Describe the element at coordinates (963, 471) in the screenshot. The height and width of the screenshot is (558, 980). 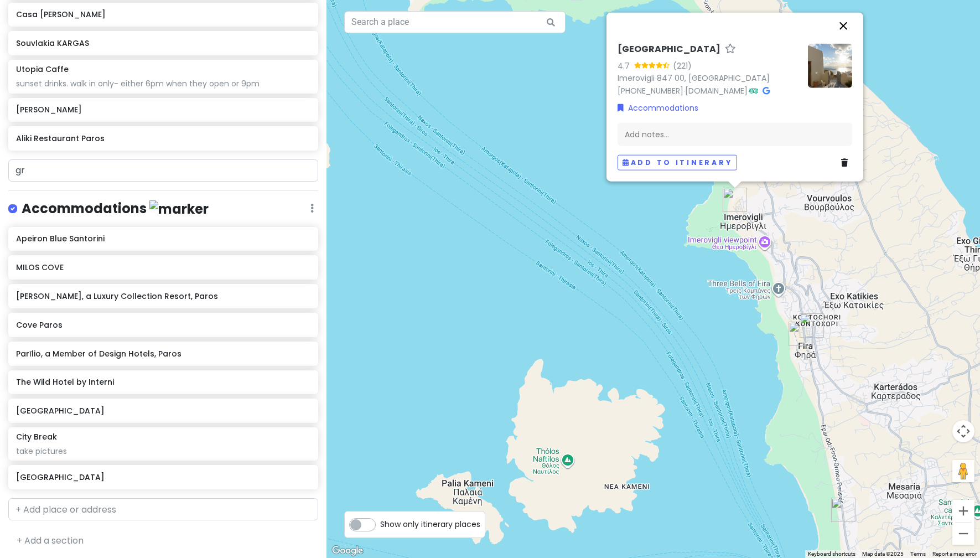
I see `button: Drag Pegman onto the map to open Street View` at that location.